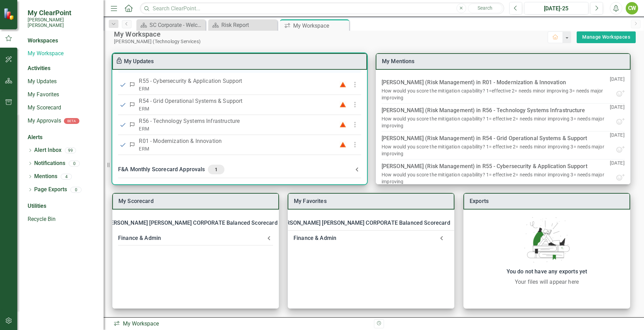 This screenshot has height=330, width=644. Describe the element at coordinates (535, 166) in the screenshot. I see `a: R55 - Cybersecurity & Application Support` at that location.